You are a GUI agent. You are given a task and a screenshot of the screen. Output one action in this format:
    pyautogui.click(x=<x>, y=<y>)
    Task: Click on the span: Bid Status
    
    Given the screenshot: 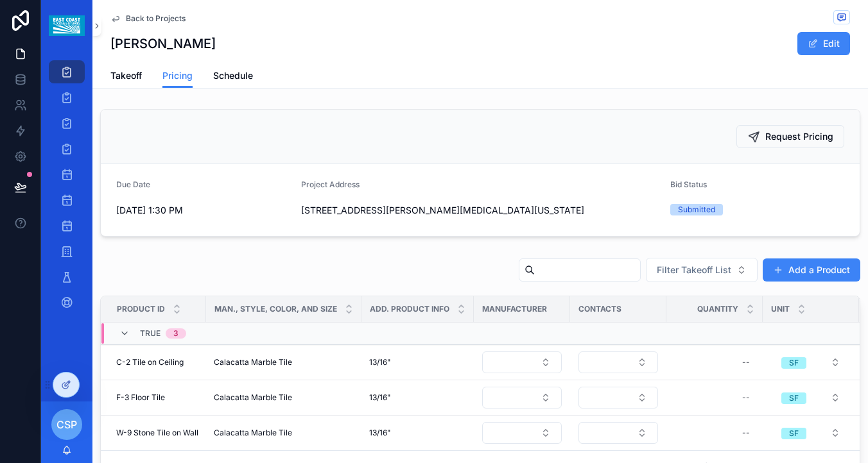 What is the action you would take?
    pyautogui.click(x=688, y=184)
    